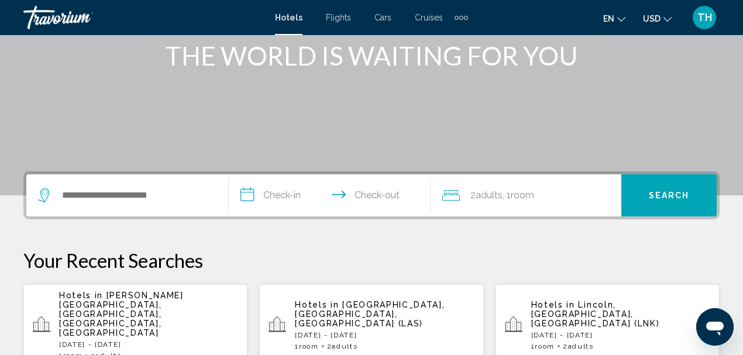  I want to click on span: TH, so click(704, 18).